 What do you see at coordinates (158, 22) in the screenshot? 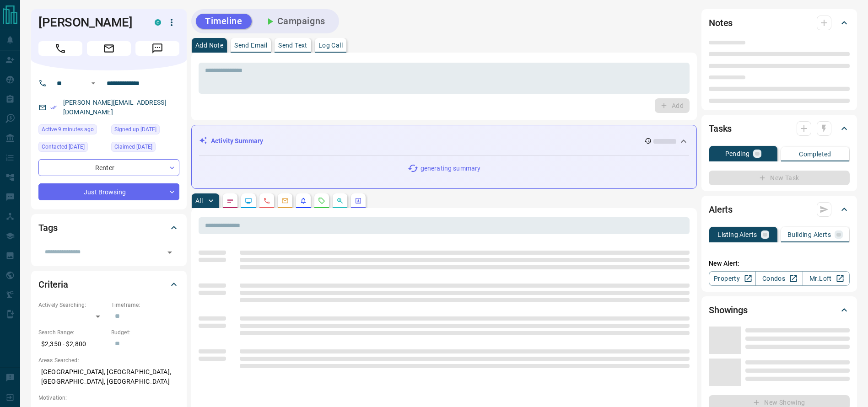
I see `div: condos.ca` at bounding box center [158, 22].